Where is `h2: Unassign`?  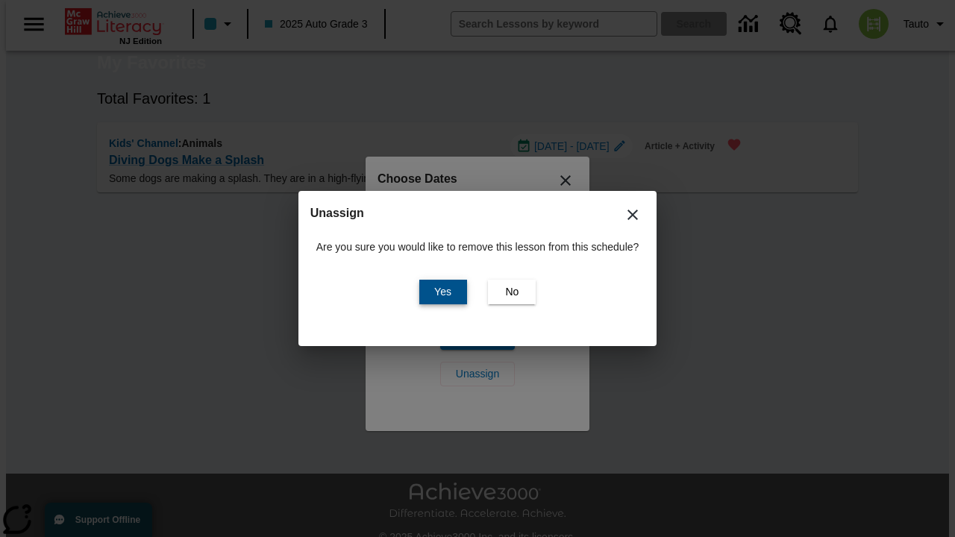
h2: Unassign is located at coordinates (477, 213).